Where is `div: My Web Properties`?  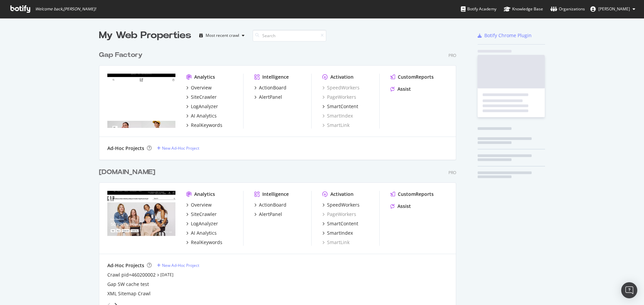
div: My Web Properties is located at coordinates (145, 35).